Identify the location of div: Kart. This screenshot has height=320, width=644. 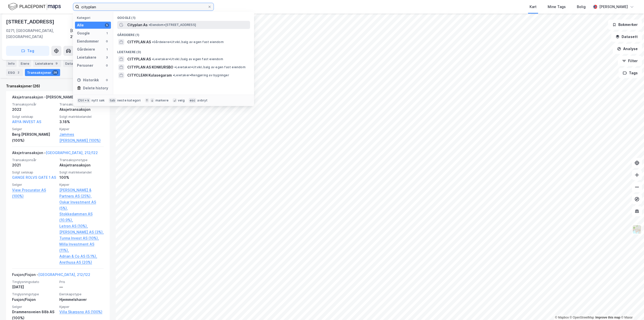
(533, 7).